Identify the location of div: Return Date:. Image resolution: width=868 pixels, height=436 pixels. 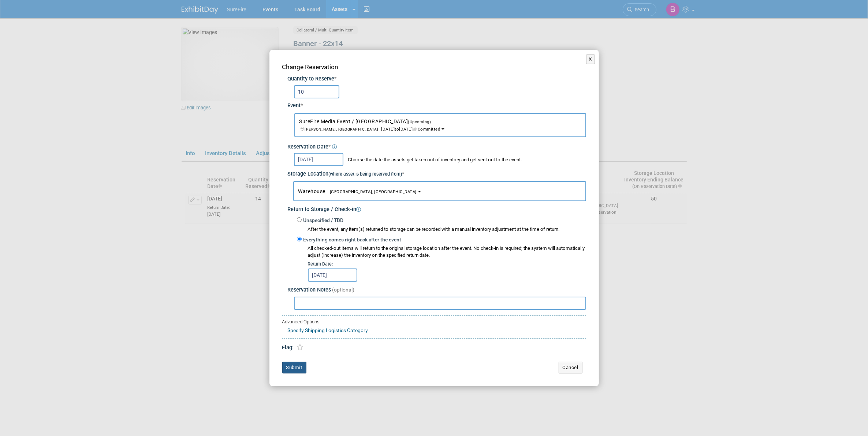
(447, 264).